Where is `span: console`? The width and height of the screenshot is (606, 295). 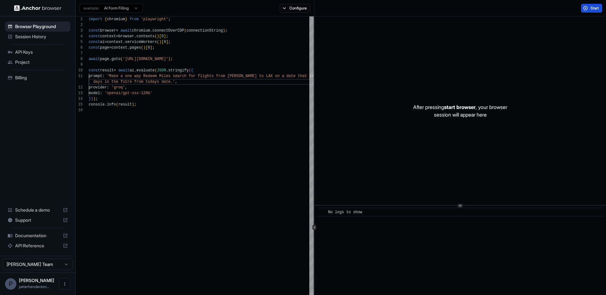
span: console is located at coordinates (97, 104).